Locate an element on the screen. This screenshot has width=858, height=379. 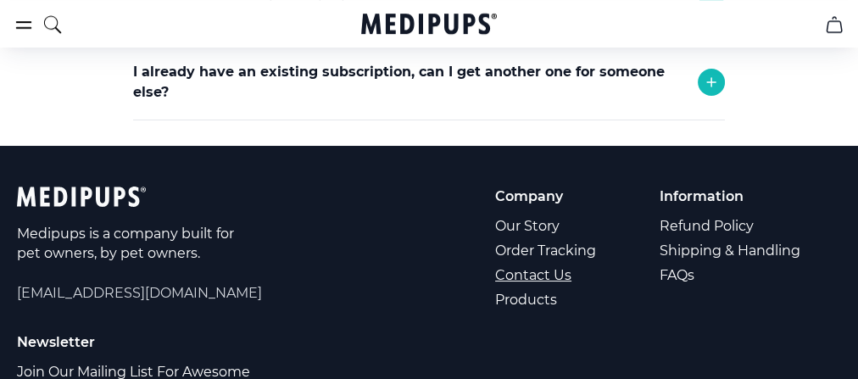
p: Company is located at coordinates (547, 196).